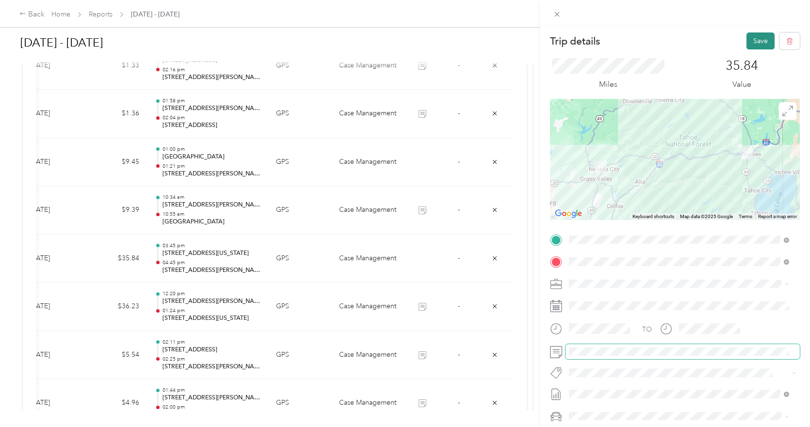 The width and height of the screenshot is (810, 427). Describe the element at coordinates (706, 216) in the screenshot. I see `span: Map data ©2025 Google` at that location.